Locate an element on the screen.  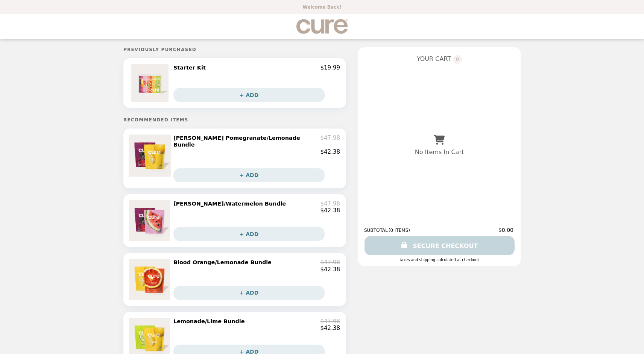
h2: Starter Kit is located at coordinates (191, 68).